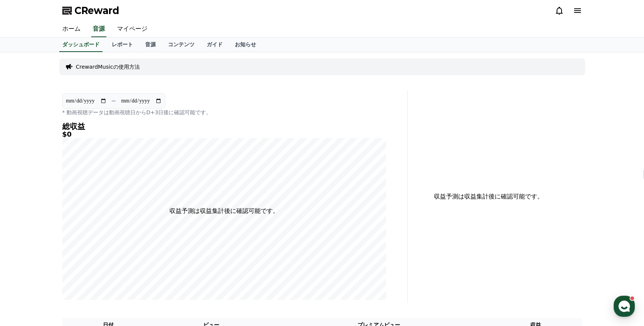 The width and height of the screenshot is (644, 326). Describe the element at coordinates (132, 29) in the screenshot. I see `a: マイページ` at that location.